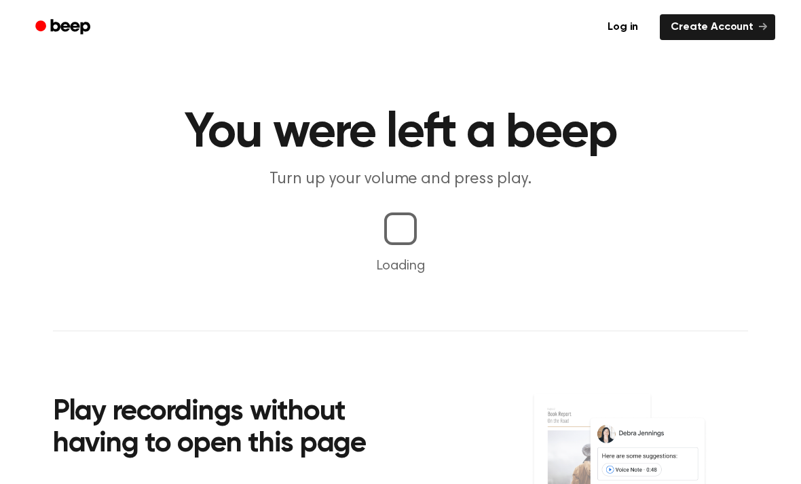 The height and width of the screenshot is (484, 801). What do you see at coordinates (401, 133) in the screenshot?
I see `h1: You were left a beep` at bounding box center [401, 133].